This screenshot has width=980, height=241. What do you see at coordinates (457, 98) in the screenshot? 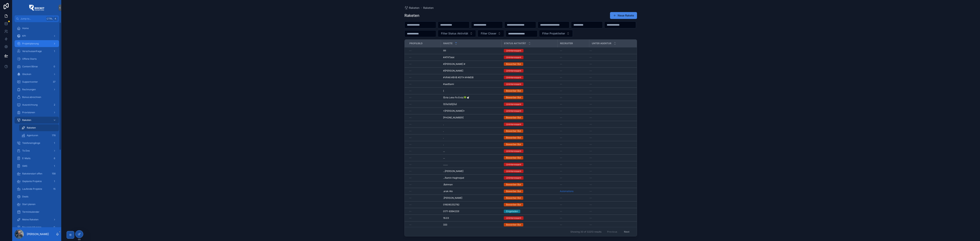
I see `span: (Evla Leke Fe Evla)🍀🕊️` at bounding box center [457, 98].